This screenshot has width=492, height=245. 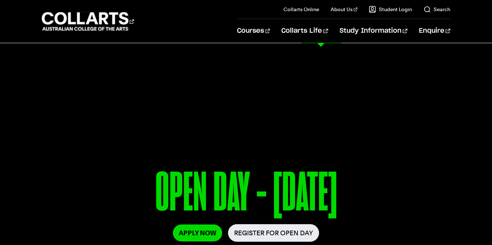 I want to click on a: Enquire, so click(x=434, y=31).